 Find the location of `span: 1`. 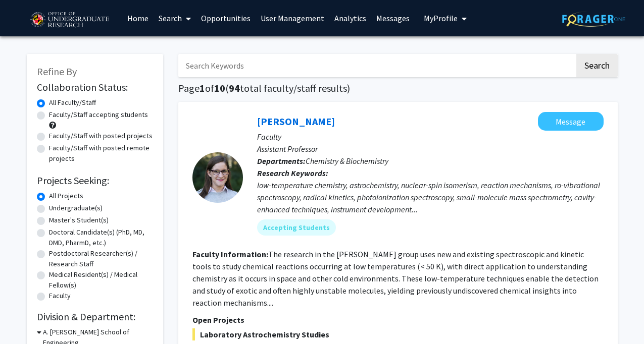

span: 1 is located at coordinates (202, 88).